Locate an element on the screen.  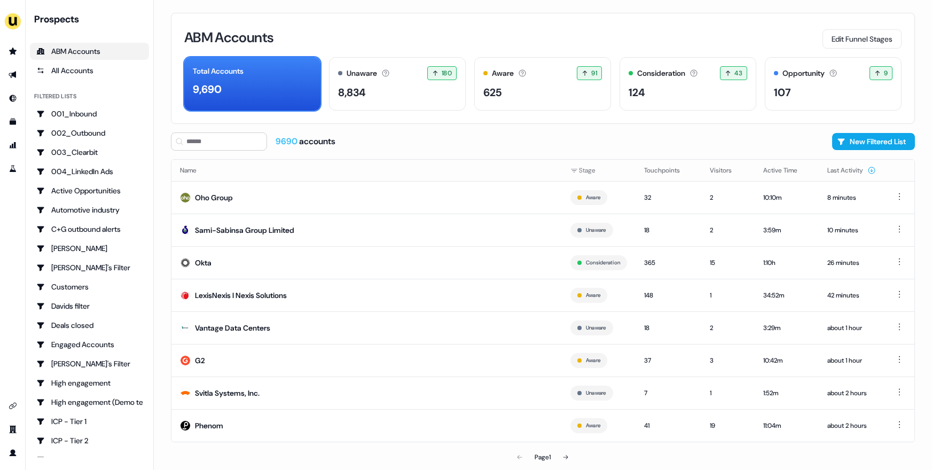
div: C+G outbound alerts is located at coordinates (89, 229).